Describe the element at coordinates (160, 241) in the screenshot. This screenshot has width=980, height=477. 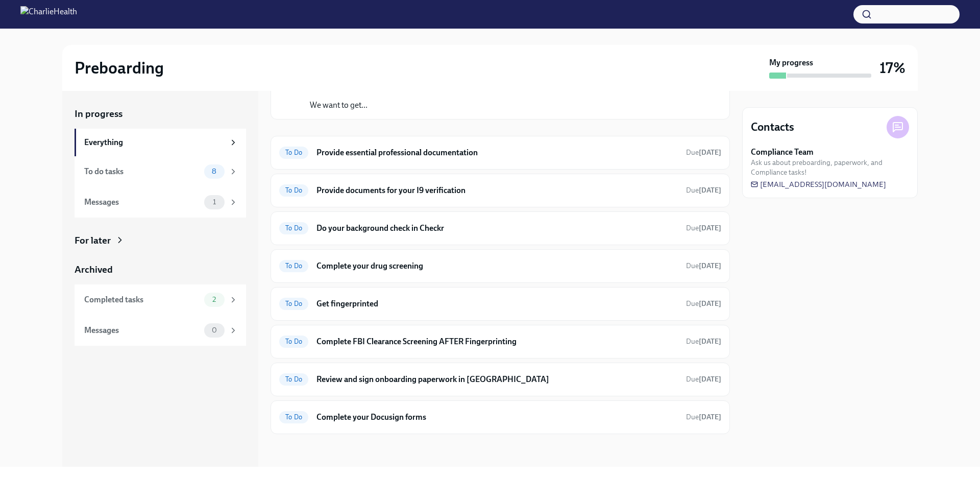
I see `a: For later` at that location.